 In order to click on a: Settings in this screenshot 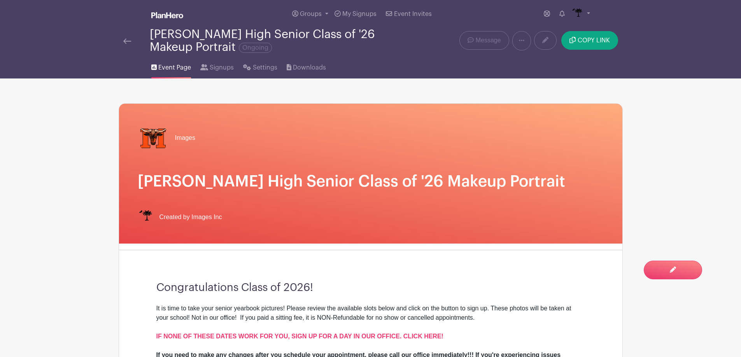, I will do `click(260, 66)`.